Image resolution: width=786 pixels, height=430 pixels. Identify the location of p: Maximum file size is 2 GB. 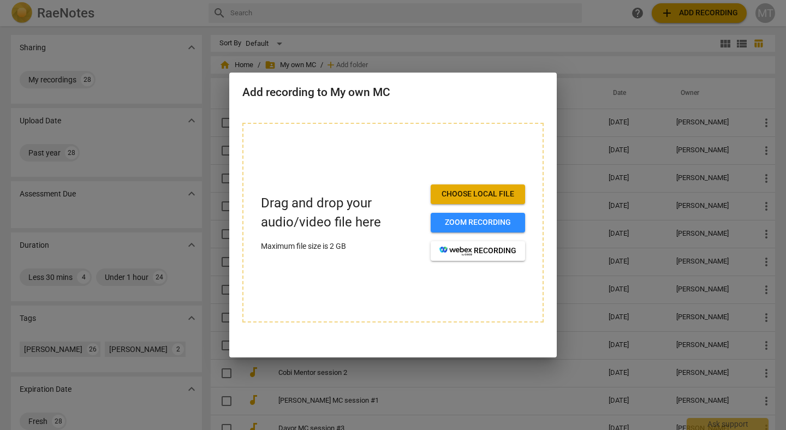
(341, 246).